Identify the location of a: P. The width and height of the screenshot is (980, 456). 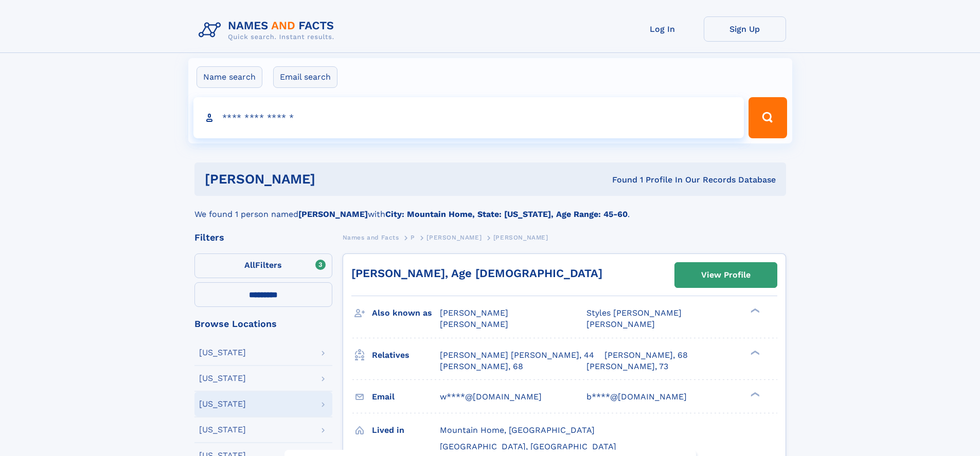
(413, 237).